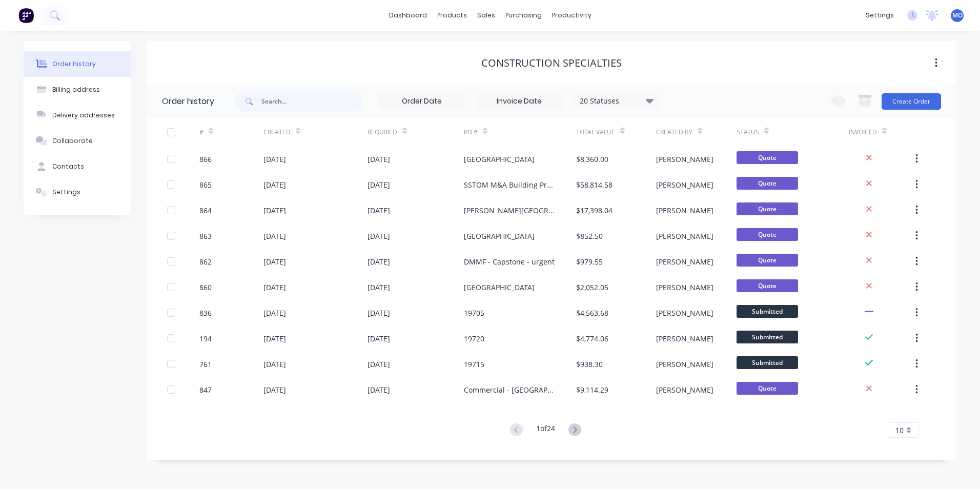 The height and width of the screenshot is (489, 980). Describe the element at coordinates (590, 262) in the screenshot. I see `div: $979.55` at that location.